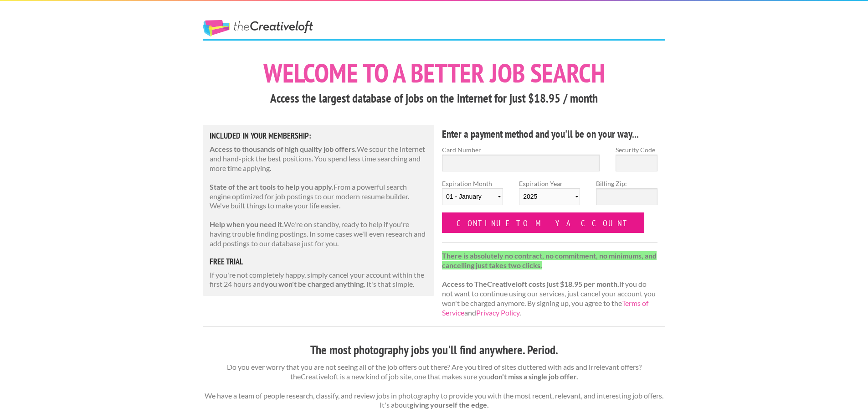  I want to click on h3: Access the largest database of jobs on the internet for just $18.95 / month, so click(434, 99).